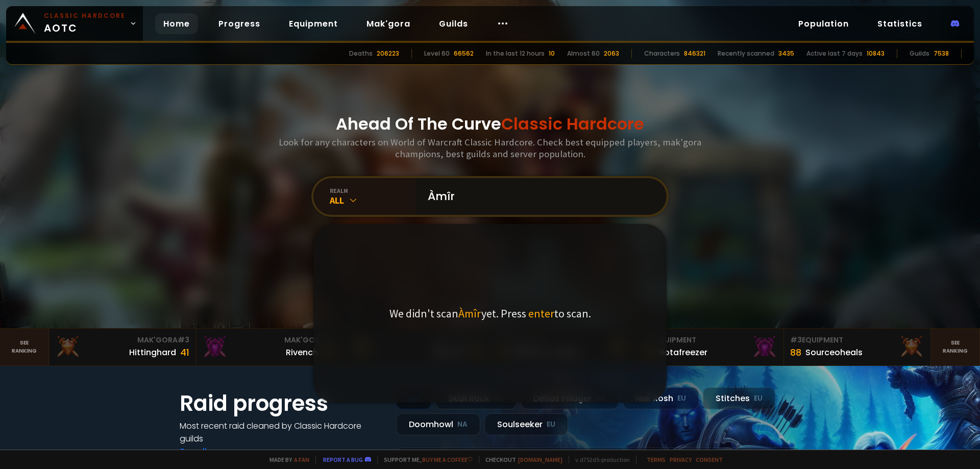  I want to click on div: 846321, so click(695, 54).